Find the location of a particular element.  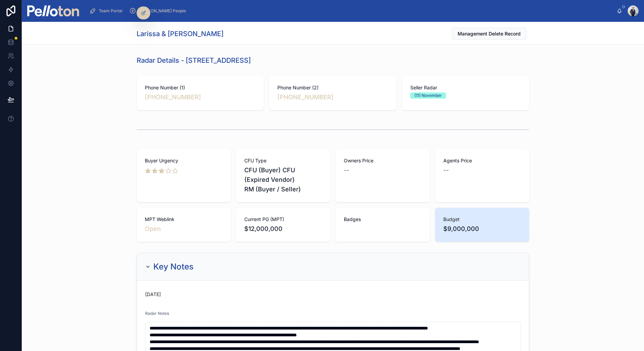

span: Current PG (MPT) is located at coordinates (283, 219).